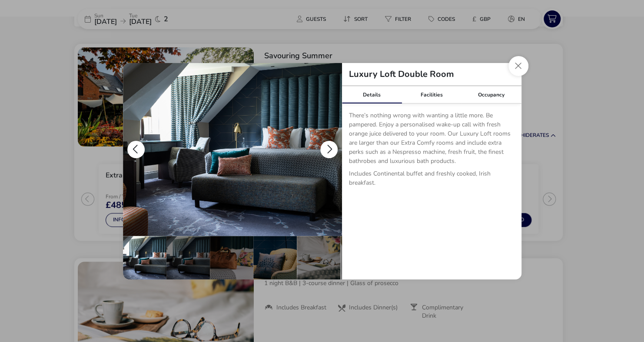 The image size is (644, 342). I want to click on div: details, so click(322, 171).